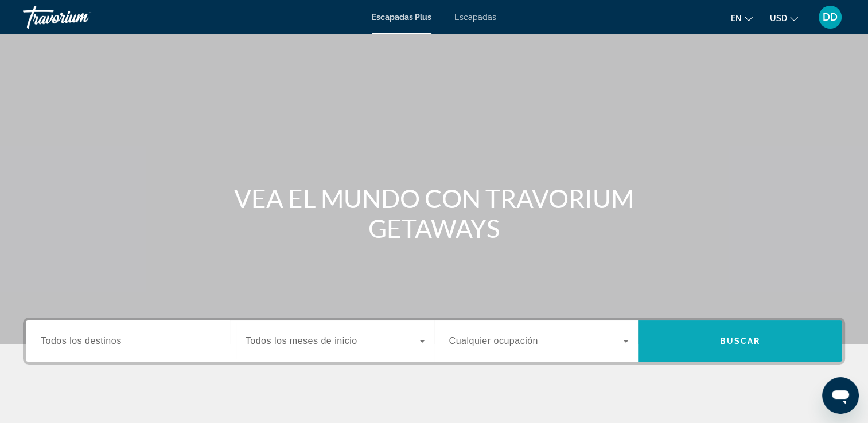 The width and height of the screenshot is (868, 423). I want to click on div: Widget de búsqueda, so click(433, 341).